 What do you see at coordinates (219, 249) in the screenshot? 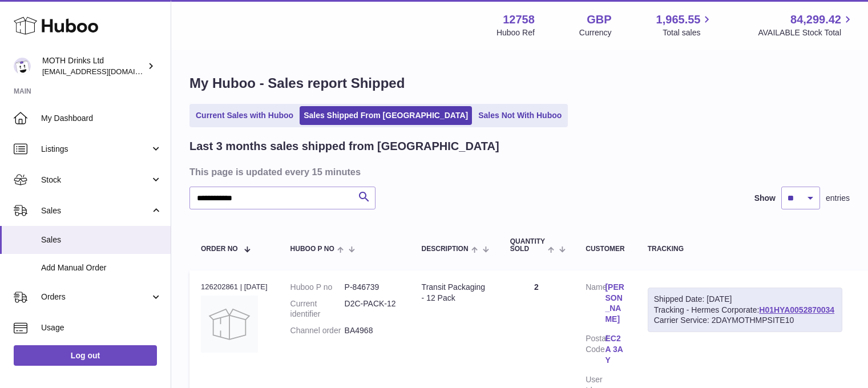
I see `span: Order No` at bounding box center [219, 249].